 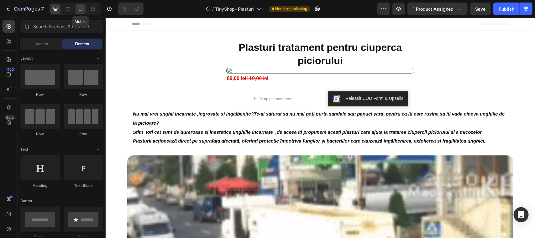 What do you see at coordinates (231, 81) in the screenshot?
I see `img: CKKYs5695_ICEAE=.webp` at bounding box center [231, 81].